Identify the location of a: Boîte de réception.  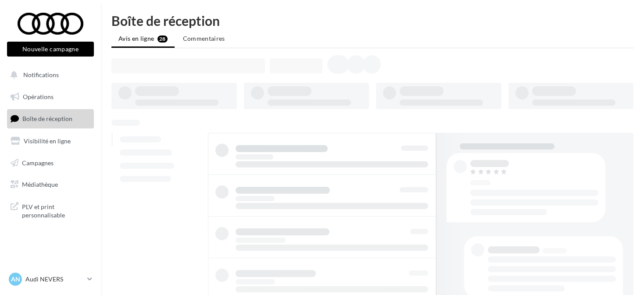
(51, 118).